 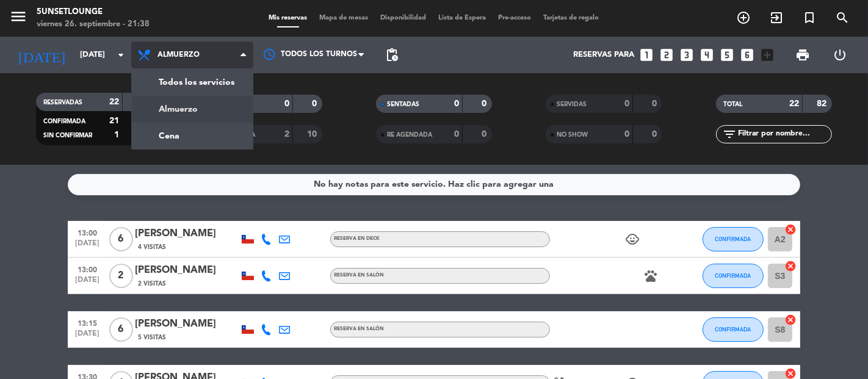 What do you see at coordinates (651, 275) in the screenshot?
I see `i: pets` at bounding box center [651, 275].